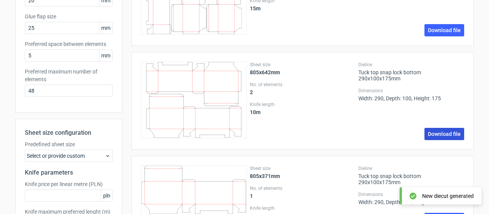 Image resolution: width=489 pixels, height=214 pixels. Describe the element at coordinates (69, 184) in the screenshot. I see `label: Knife price per linear metre (PLN)` at that location.